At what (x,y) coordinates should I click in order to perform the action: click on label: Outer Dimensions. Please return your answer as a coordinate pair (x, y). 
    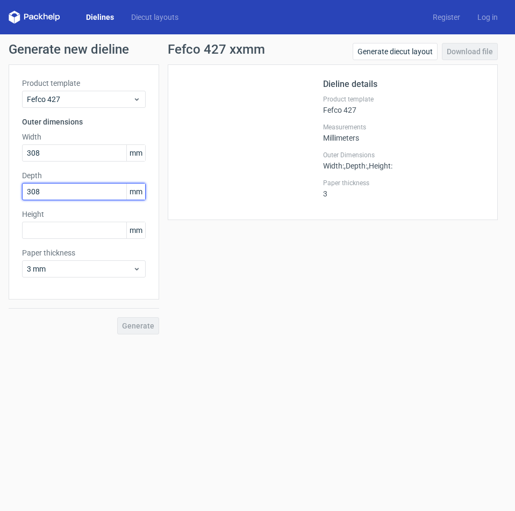
    Looking at the image, I should click on (403, 155).